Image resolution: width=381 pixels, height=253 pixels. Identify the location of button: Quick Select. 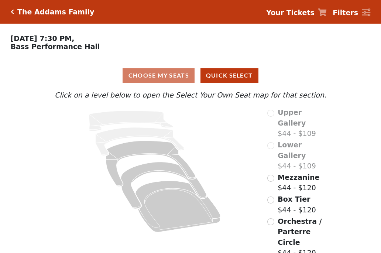
(229, 75).